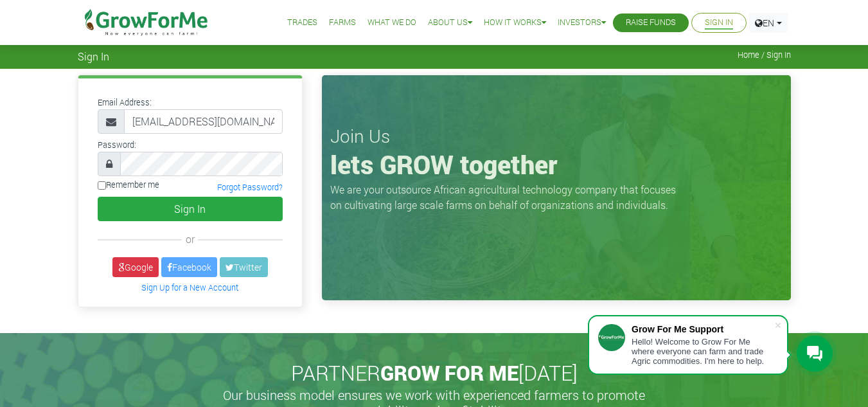 The height and width of the screenshot is (407, 868). Describe the element at coordinates (515, 23) in the screenshot. I see `a: How it Works` at that location.